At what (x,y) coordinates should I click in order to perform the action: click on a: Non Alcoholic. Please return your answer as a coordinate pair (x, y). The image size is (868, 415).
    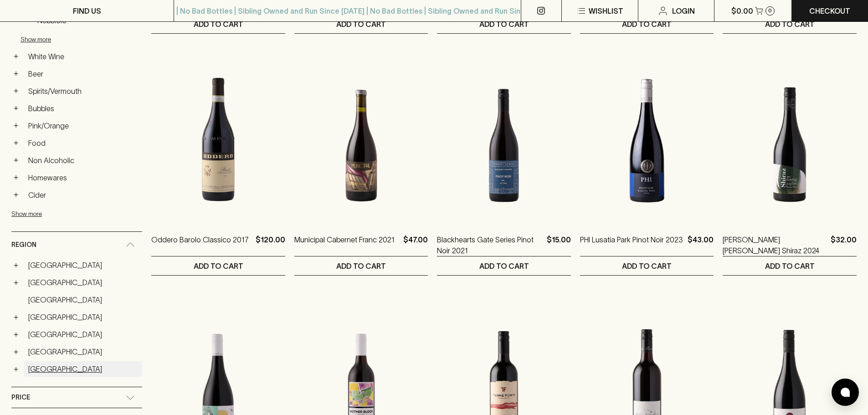
    Looking at the image, I should click on (83, 160).